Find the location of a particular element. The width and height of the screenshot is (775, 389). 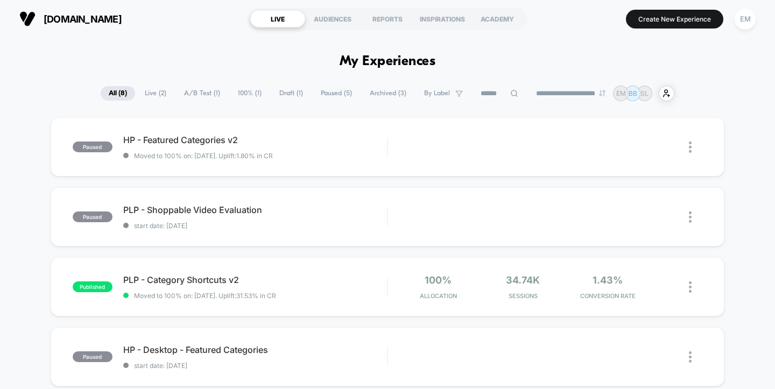

h1: My Experiences is located at coordinates (387, 61).